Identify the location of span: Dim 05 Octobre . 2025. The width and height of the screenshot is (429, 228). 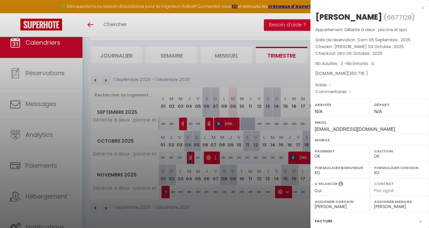
(360, 53).